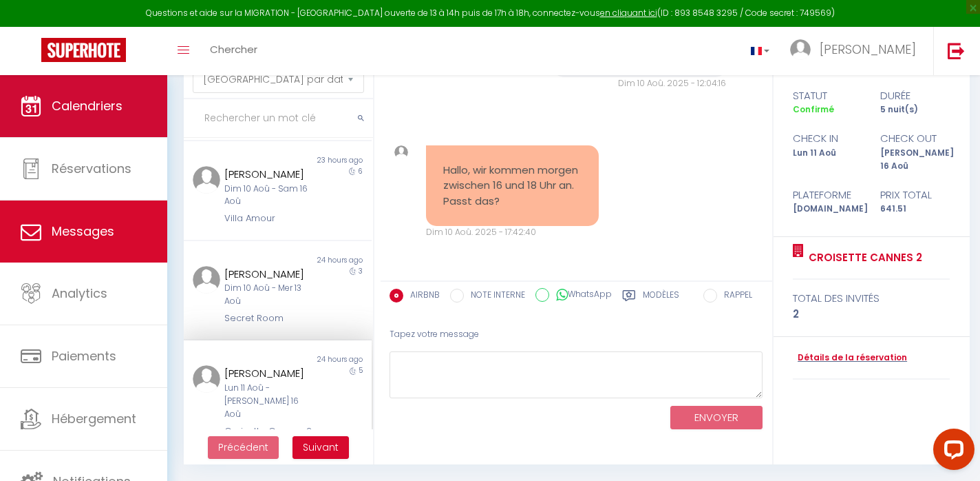 This screenshot has height=481, width=980. What do you see at coordinates (270, 294) in the screenshot?
I see `div: Dim 10 Aoû - Mer 13 Aoû` at bounding box center [270, 294].